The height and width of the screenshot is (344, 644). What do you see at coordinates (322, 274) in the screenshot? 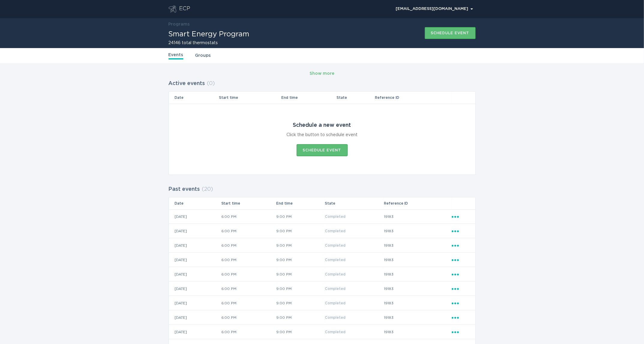
I see `tr: dc4d0bd36942419f80ba7332f1b4b1d3` at bounding box center [322, 274].